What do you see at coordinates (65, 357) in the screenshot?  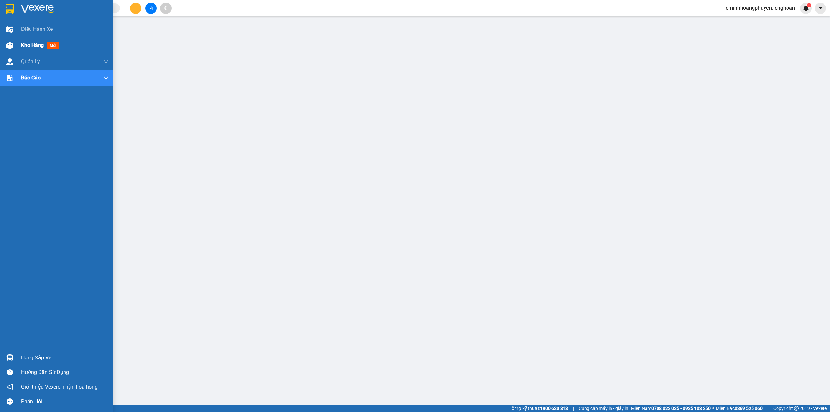 I see `div: Hàng sắp về` at bounding box center [65, 357].